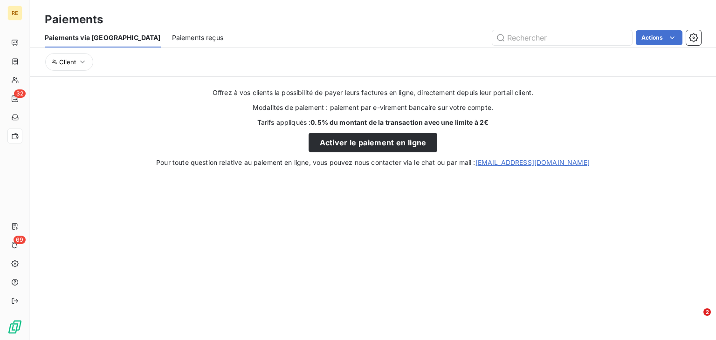 This screenshot has height=340, width=716. What do you see at coordinates (20, 240) in the screenshot?
I see `span: 69` at bounding box center [20, 240].